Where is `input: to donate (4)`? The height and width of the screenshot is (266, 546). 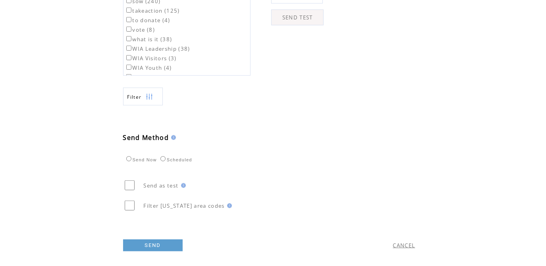
input: to donate (4) is located at coordinates (129, 19).